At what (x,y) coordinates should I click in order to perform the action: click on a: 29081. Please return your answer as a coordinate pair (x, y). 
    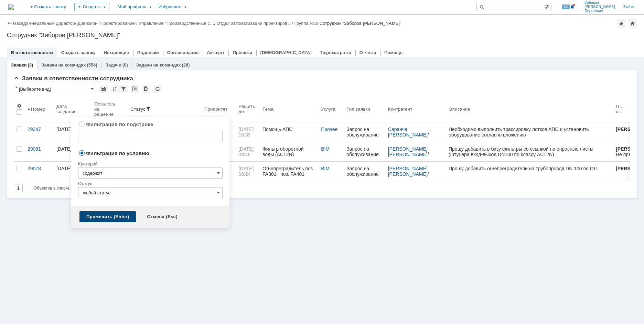
    Looking at the image, I should click on (39, 152).